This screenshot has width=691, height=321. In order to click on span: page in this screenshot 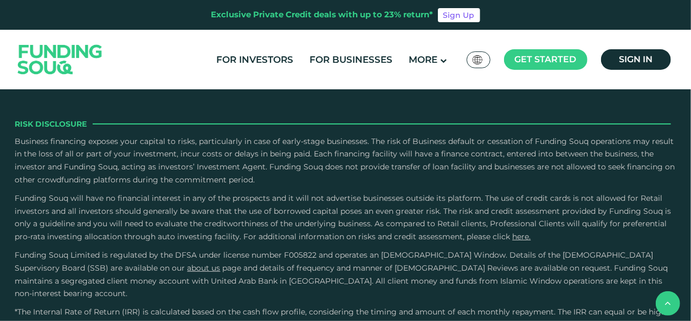, I will do `click(232, 268)`.